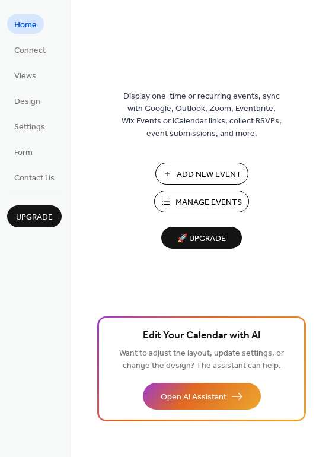 The height and width of the screenshot is (457, 332). I want to click on a: Home, so click(26, 24).